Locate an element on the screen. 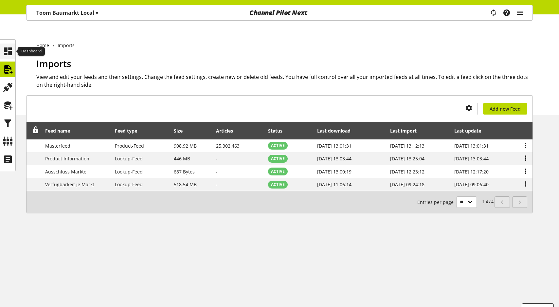 The image size is (559, 307). span: Entries per page is located at coordinates (436, 202).